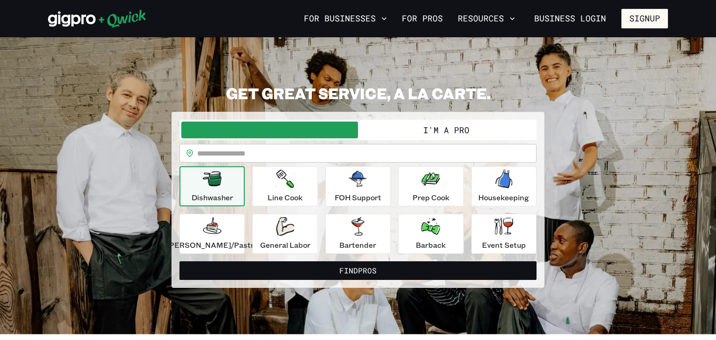  What do you see at coordinates (422, 19) in the screenshot?
I see `a: For Pros` at bounding box center [422, 19].